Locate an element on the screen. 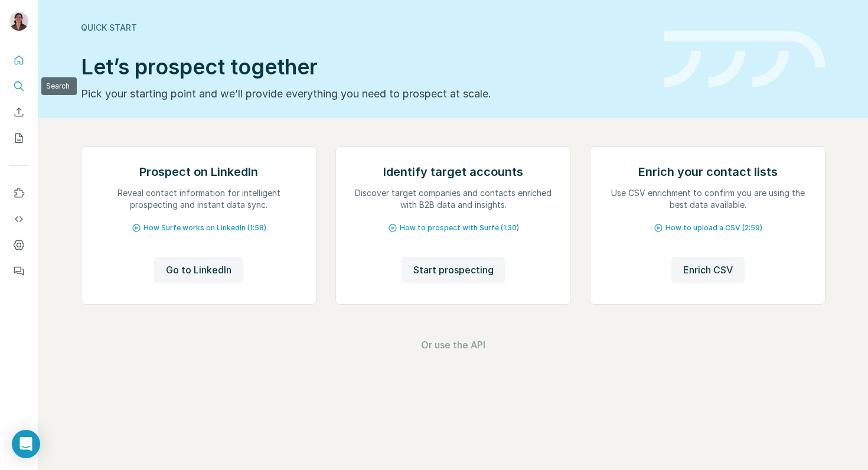  button: Feedback is located at coordinates (19, 271).